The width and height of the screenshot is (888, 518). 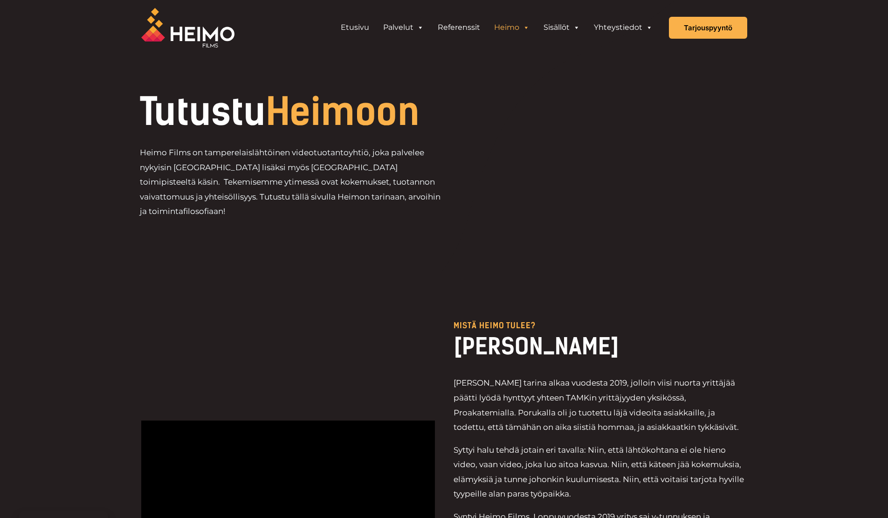 What do you see at coordinates (355, 27) in the screenshot?
I see `a: Etusivu` at bounding box center [355, 27].